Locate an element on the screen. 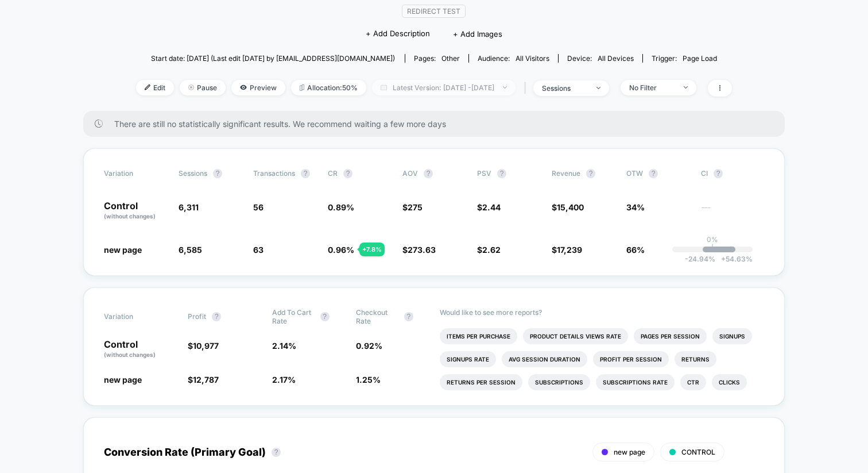  span: 275 is located at coordinates (415, 207).